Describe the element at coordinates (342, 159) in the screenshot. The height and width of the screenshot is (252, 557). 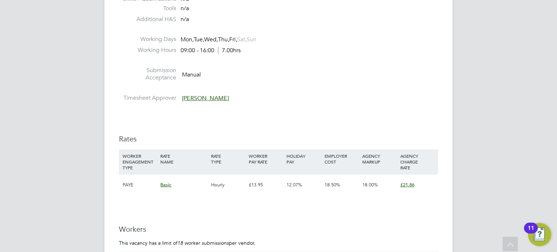
I see `div: EMPLOYER COST` at that location.